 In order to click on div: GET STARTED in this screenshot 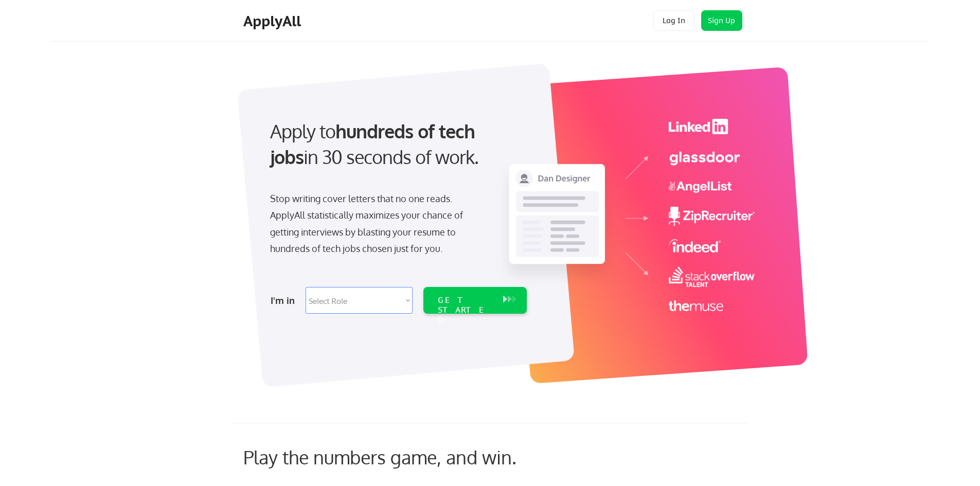, I will do `click(465, 310)`.